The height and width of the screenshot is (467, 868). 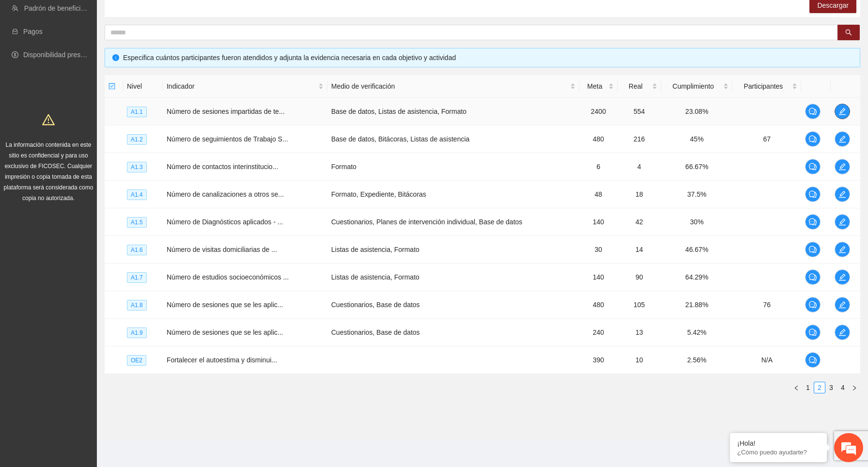 I want to click on div: Minimizar ventana de chat en vivo, so click(x=171, y=16).